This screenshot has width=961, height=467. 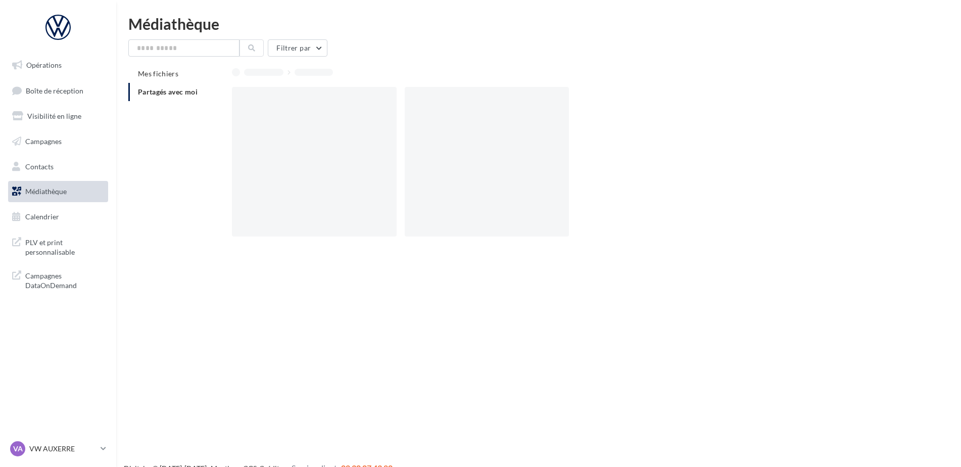 I want to click on span: Boîte de réception, so click(x=55, y=90).